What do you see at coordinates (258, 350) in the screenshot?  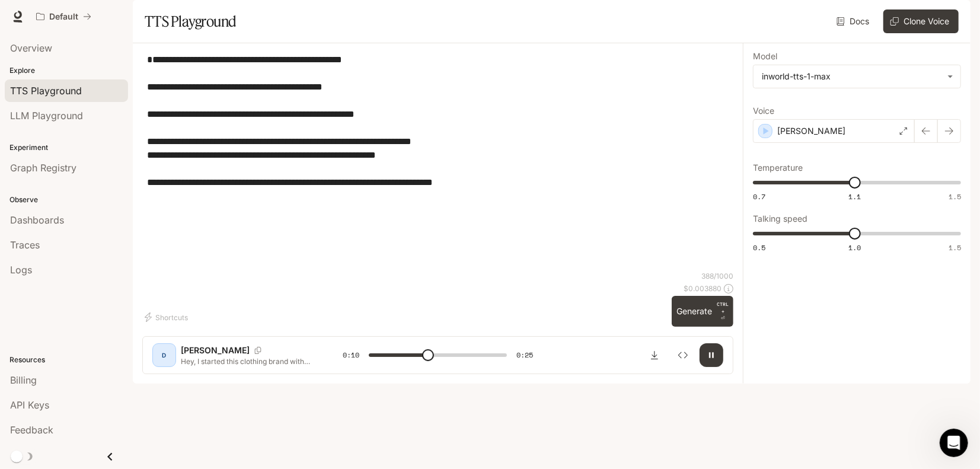 I see `button: Copy Voice ID` at bounding box center [258, 350].